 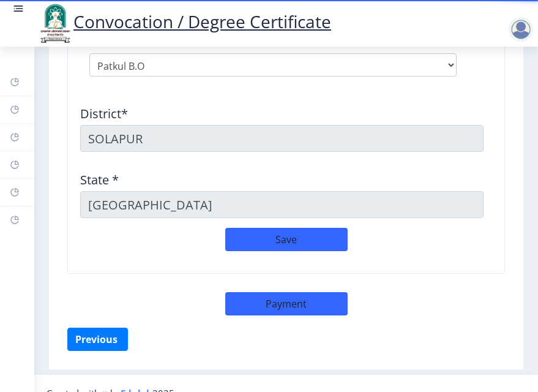 I want to click on input: District, so click(x=282, y=138).